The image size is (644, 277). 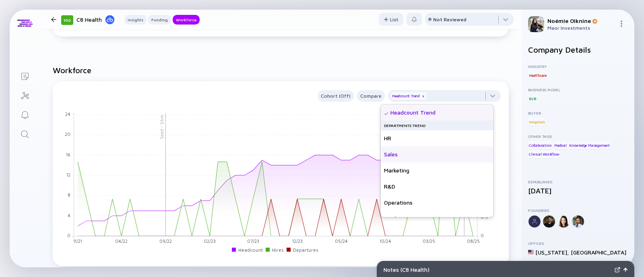 I want to click on div: Cohort (Off), so click(x=335, y=96).